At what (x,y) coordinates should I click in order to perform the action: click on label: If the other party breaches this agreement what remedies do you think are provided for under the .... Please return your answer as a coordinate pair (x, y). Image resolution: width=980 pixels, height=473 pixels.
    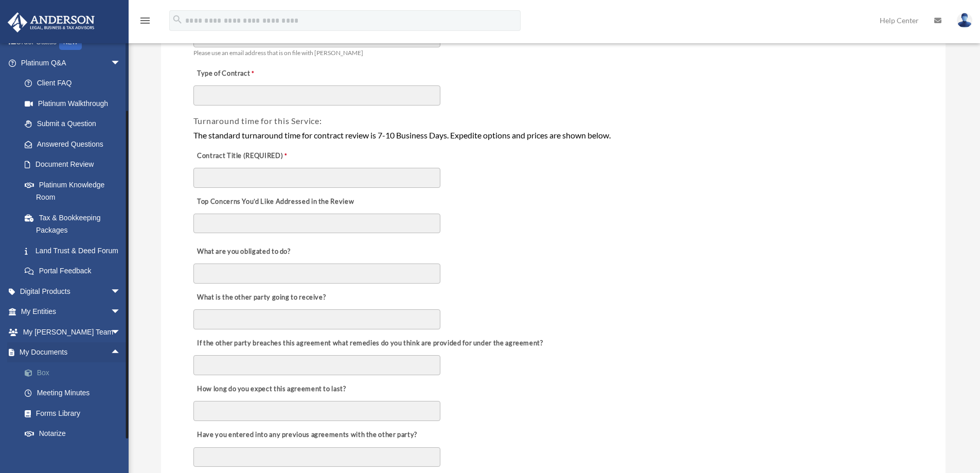
    Looking at the image, I should click on (370, 343).